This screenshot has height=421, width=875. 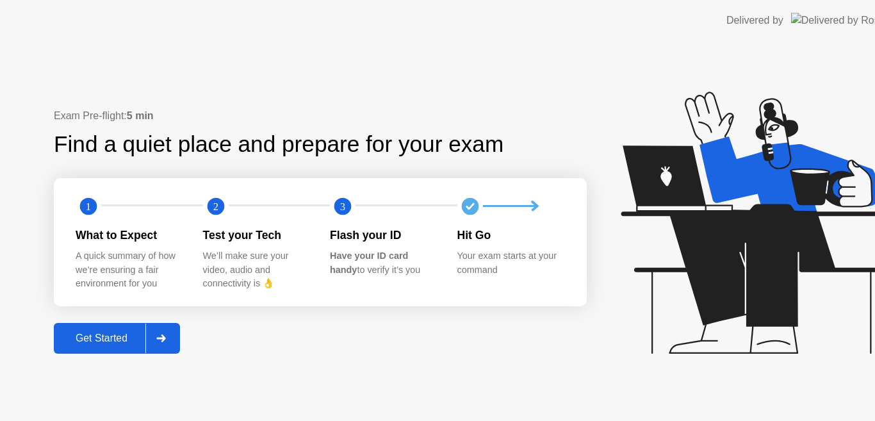 What do you see at coordinates (215, 206) in the screenshot?
I see `text: 2` at bounding box center [215, 206].